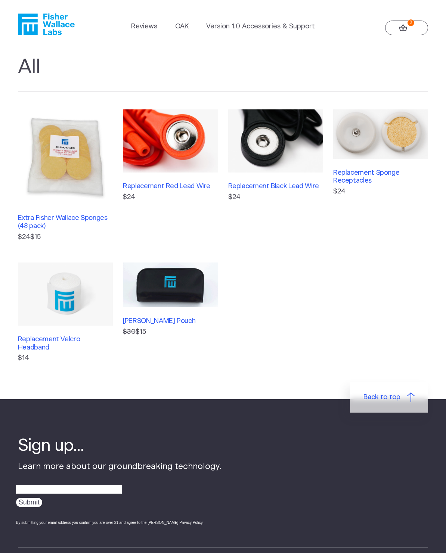  Describe the element at coordinates (119, 446) in the screenshot. I see `h4: Sign up...` at that location.